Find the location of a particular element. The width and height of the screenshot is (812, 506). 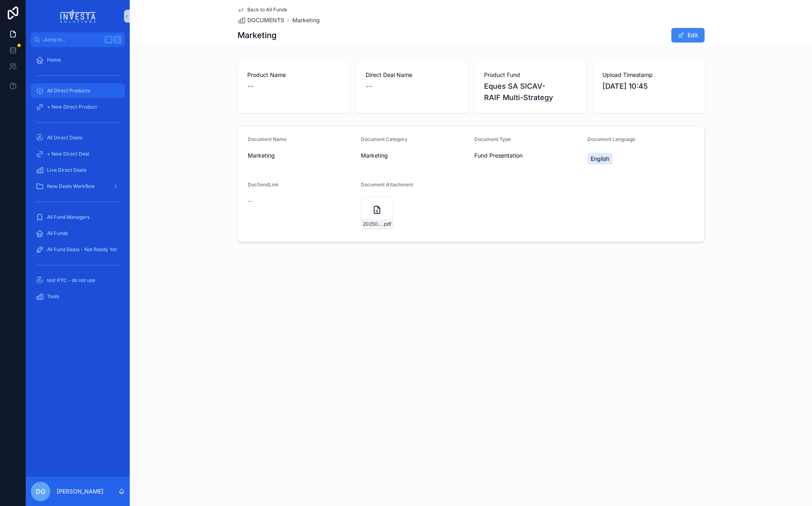

a: All Direct Deals is located at coordinates (78, 138).